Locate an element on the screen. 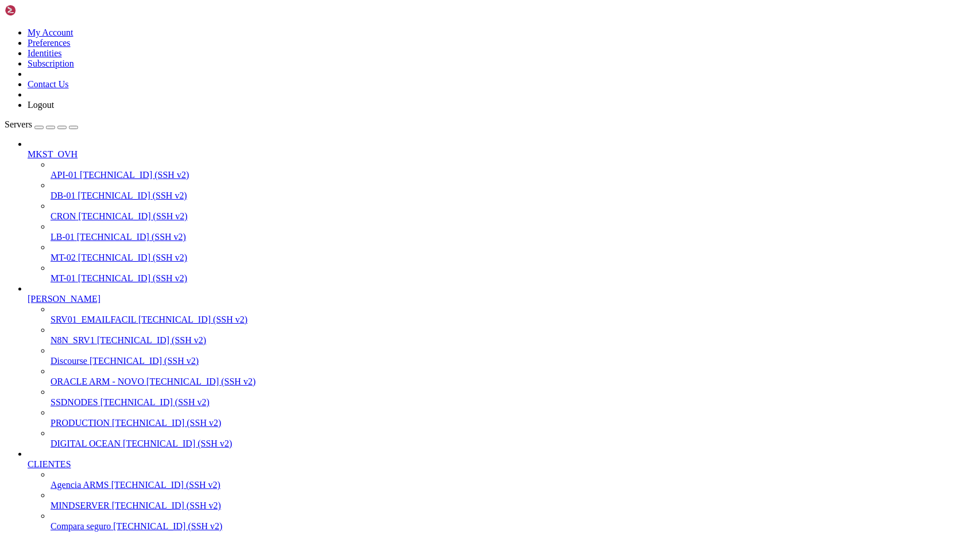 This screenshot has height=535, width=980. li: MKST_OVH is located at coordinates (501, 212).